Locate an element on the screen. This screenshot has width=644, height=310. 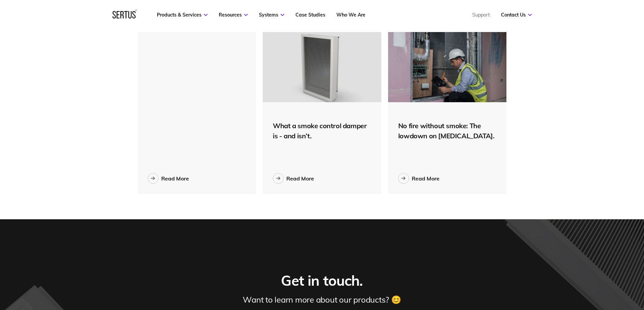
div: Get in touch. is located at coordinates (322, 281).